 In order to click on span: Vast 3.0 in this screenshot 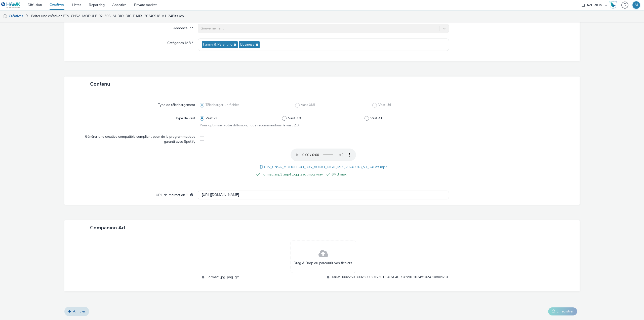, I will do `click(295, 118)`.